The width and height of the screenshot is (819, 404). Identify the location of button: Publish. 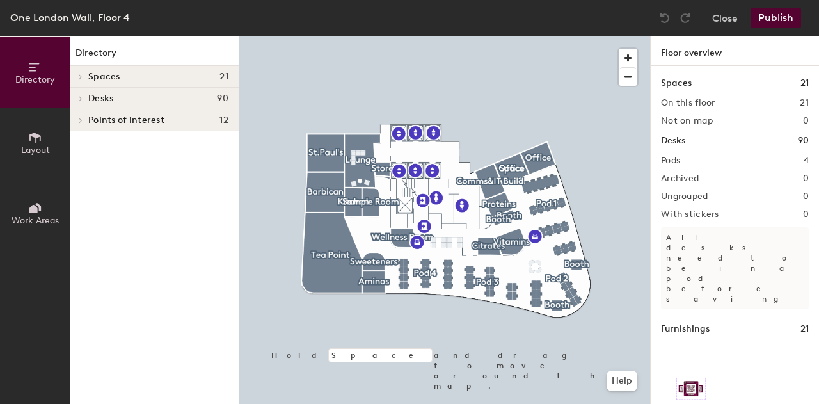
(776, 18).